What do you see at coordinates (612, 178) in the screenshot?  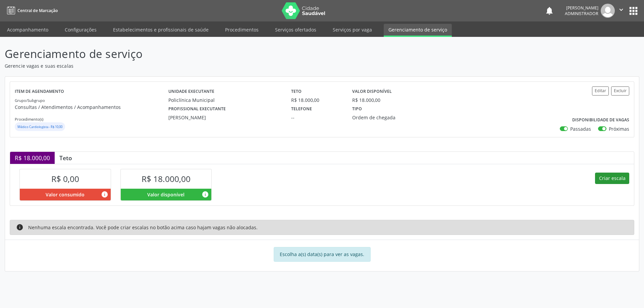 I see `button: Criar escala` at bounding box center [612, 178].